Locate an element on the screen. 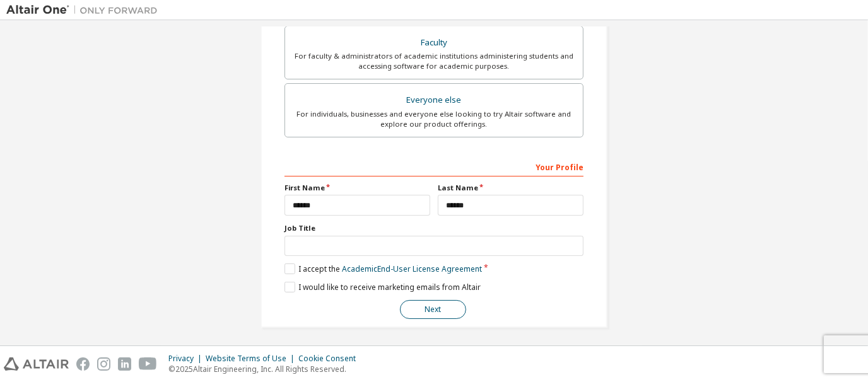  label: I accept the is located at coordinates (383, 269).